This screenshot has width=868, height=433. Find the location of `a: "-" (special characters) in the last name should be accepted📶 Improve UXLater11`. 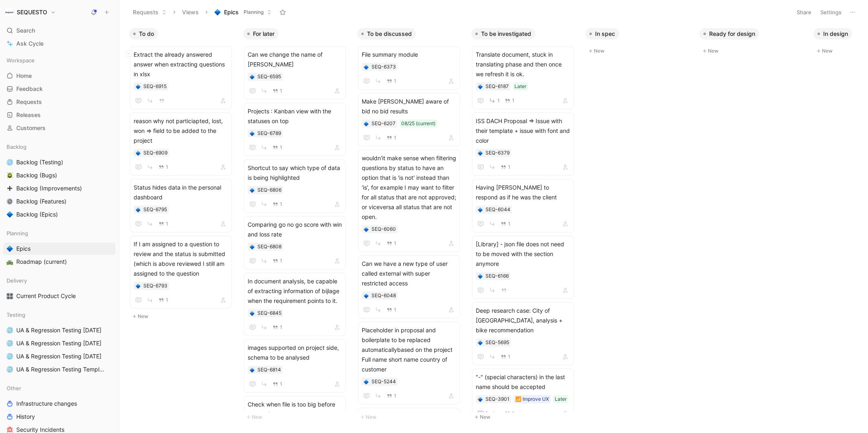

a: "-" (special characters) in the last name should be accepted📶 Improve UXLater11 is located at coordinates (523, 395).